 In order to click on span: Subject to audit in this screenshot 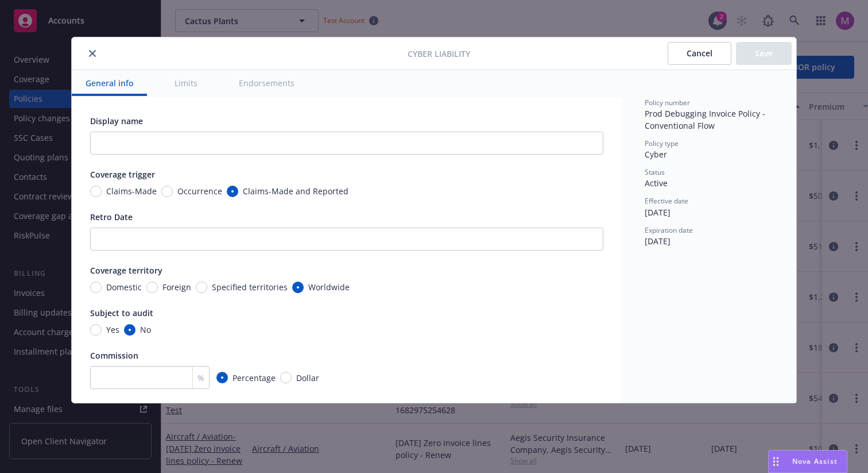, I will do `click(122, 312)`.